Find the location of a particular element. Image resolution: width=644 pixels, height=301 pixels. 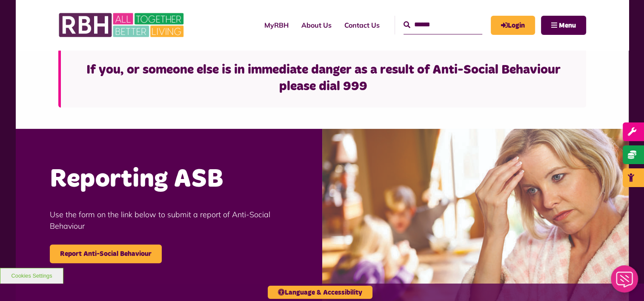

div: Close Web Assistant is located at coordinates (19, 16).